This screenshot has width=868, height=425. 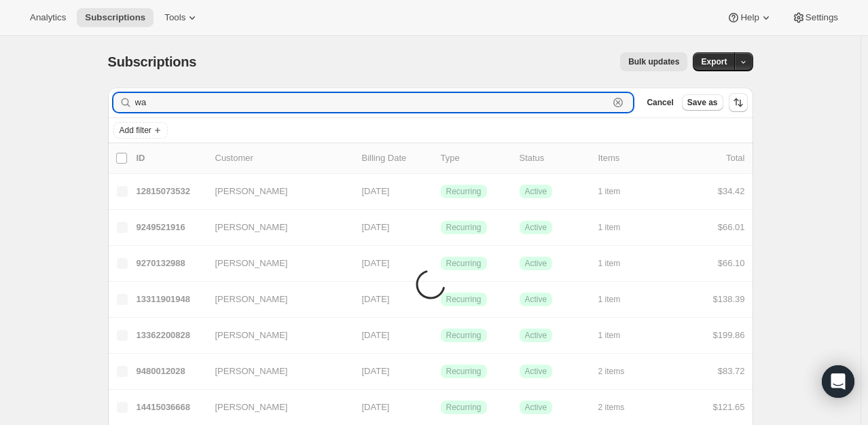 I want to click on button: Help, so click(x=749, y=18).